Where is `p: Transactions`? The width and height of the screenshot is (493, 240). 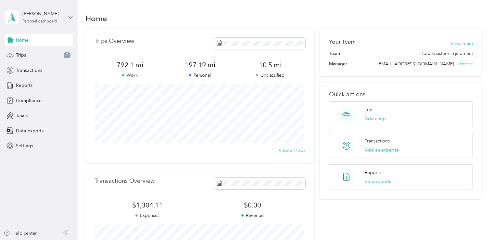 p: Transactions is located at coordinates (377, 141).